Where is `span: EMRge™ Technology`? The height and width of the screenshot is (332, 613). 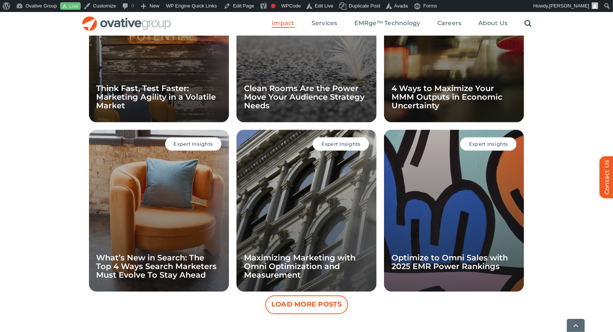 span: EMRge™ Technology is located at coordinates (387, 23).